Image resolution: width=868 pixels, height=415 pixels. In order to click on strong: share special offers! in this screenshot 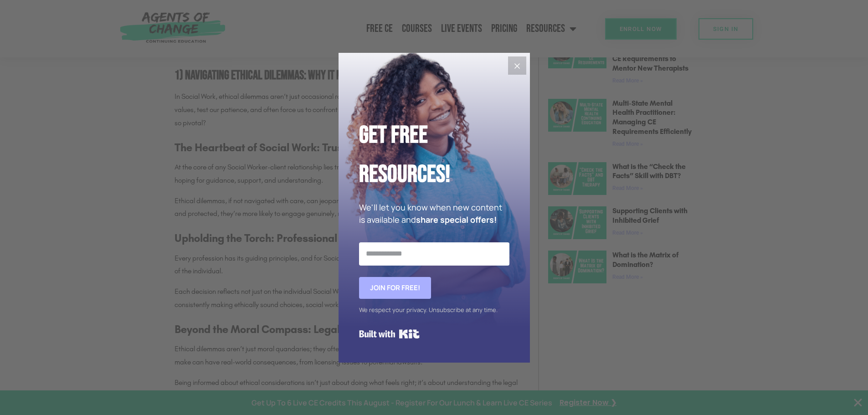, I will do `click(456, 220)`.